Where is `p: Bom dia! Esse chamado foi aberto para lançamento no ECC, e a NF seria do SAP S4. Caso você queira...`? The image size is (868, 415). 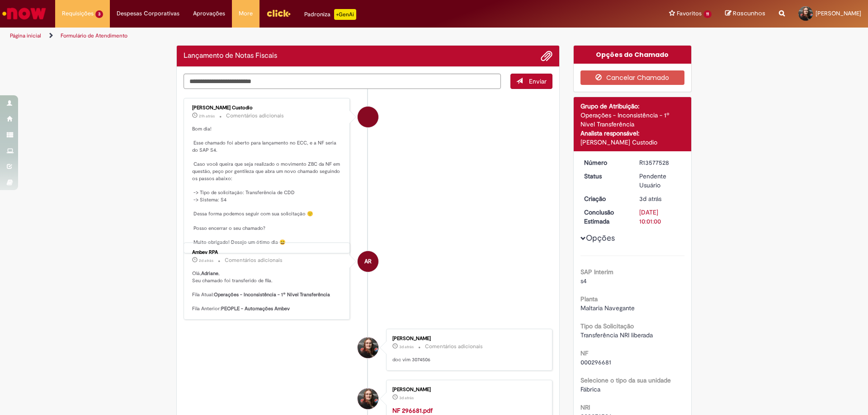
p: Bom dia! Esse chamado foi aberto para lançamento no ECC, e a NF seria do SAP S4. Caso você queira... is located at coordinates (267, 185).